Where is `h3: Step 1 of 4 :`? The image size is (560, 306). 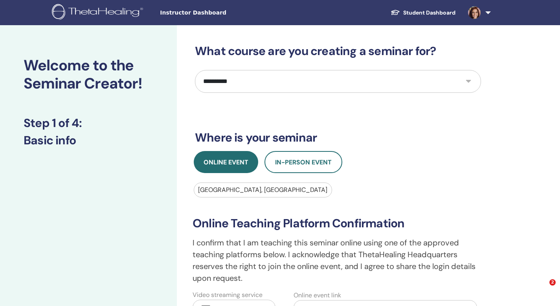 h3: Step 1 of 4 : is located at coordinates (88, 123).